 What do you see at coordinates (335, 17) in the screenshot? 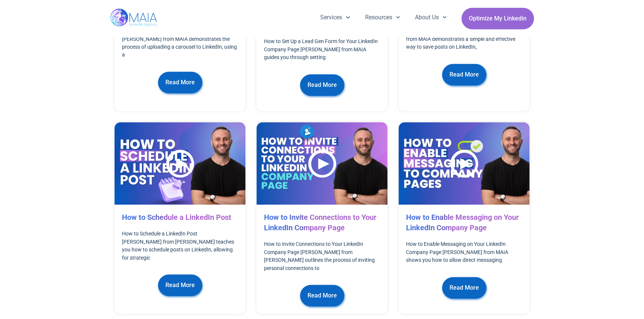
I see `a: Services` at bounding box center [335, 17].